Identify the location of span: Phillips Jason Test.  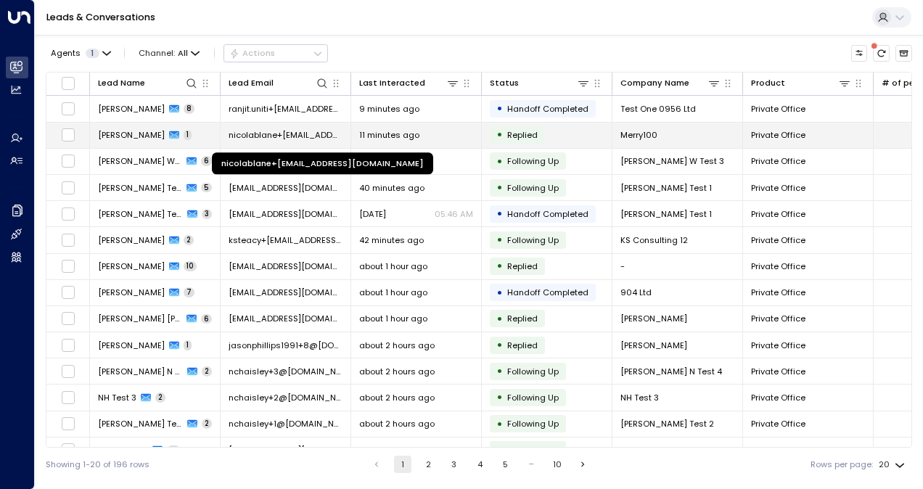
(131, 345).